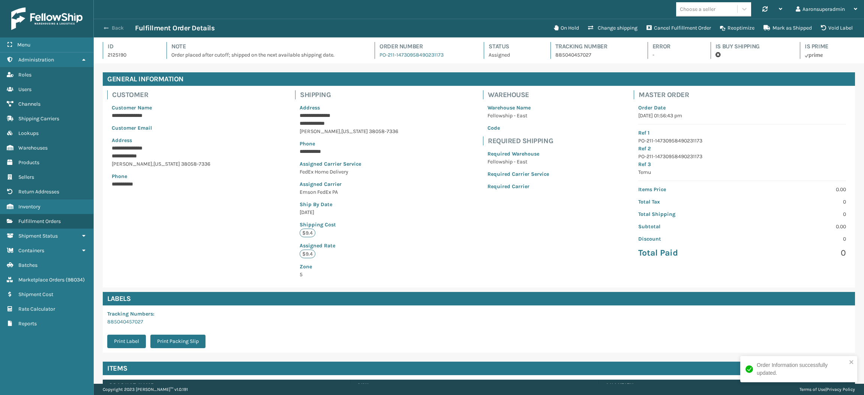 Image resolution: width=864 pixels, height=395 pixels. Describe the element at coordinates (126, 342) in the screenshot. I see `button: Print Label` at that location.